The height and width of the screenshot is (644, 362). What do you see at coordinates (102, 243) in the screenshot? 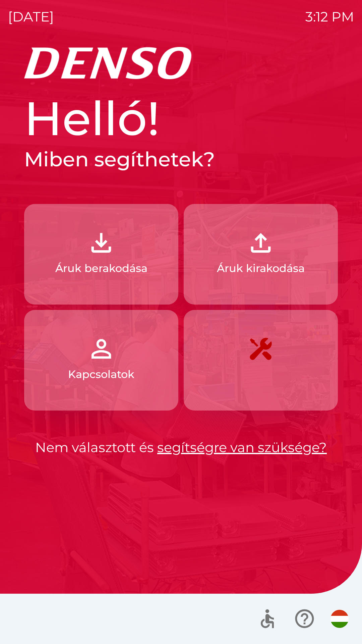
I see `img: 918cc13a-b407-47b8-8082-7d4a57a89498.png` at bounding box center [102, 243].